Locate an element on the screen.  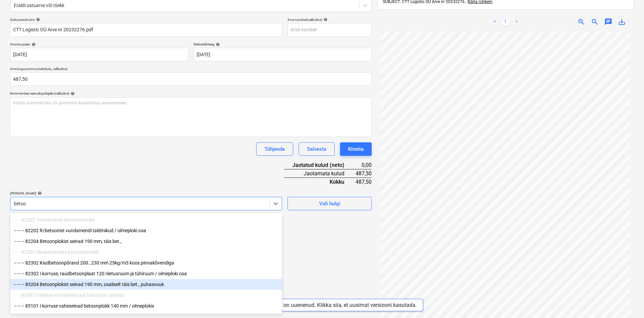
input: Arve number is located at coordinates (330, 30).